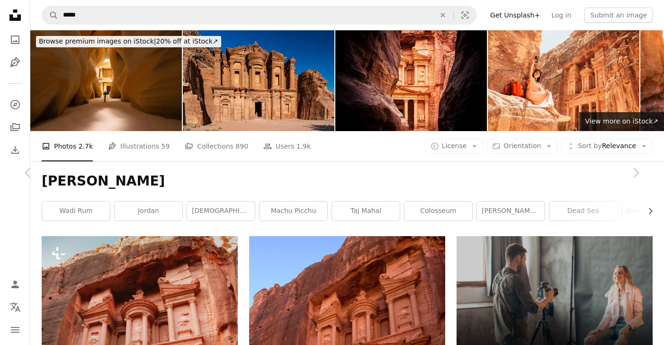 The image size is (664, 345). What do you see at coordinates (515, 15) in the screenshot?
I see `a: Get Unsplash+` at bounding box center [515, 15].